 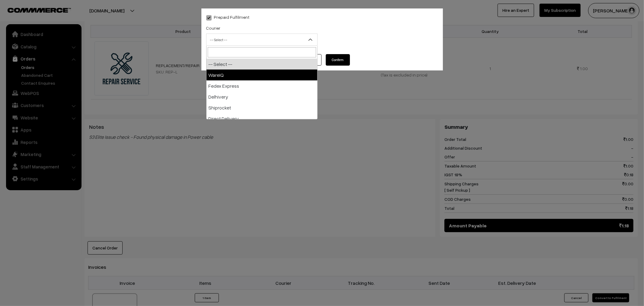 What do you see at coordinates (261, 86) in the screenshot?
I see `li: Fedex Express` at bounding box center [261, 86].